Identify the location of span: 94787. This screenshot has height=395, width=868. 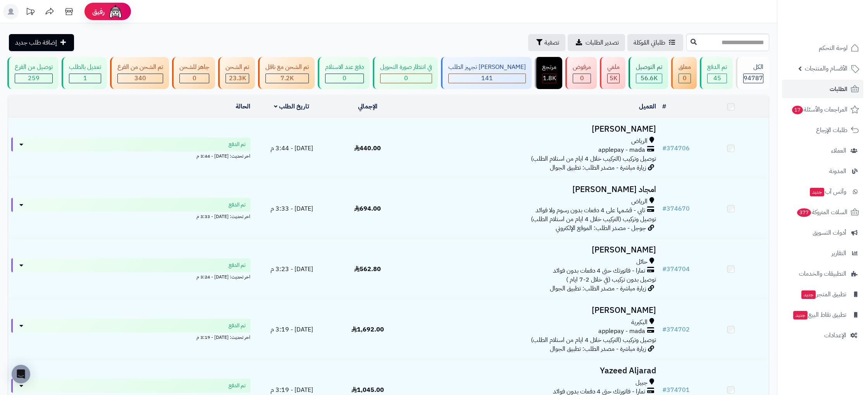
(753, 78).